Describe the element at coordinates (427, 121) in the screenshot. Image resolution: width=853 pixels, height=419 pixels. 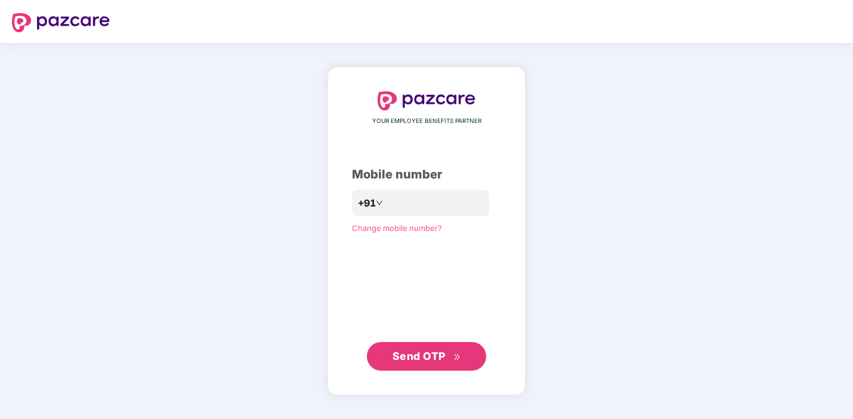
I see `span: YOUR EMPLOYEE BENEFITS PARTNER` at that location.